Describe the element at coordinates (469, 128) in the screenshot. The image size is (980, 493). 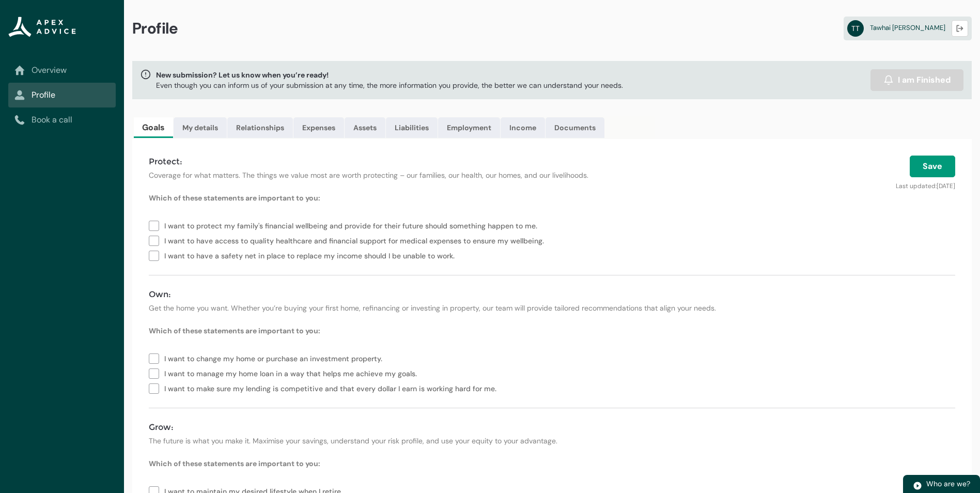
I see `a: Employment` at that location.